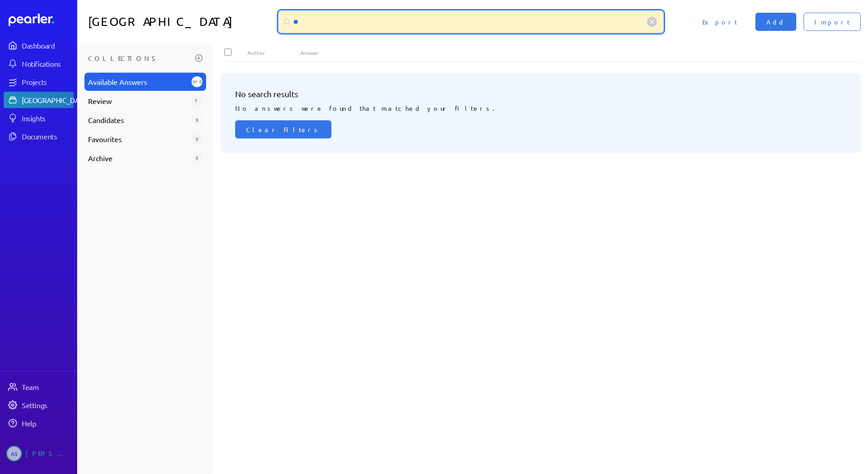 The height and width of the screenshot is (474, 868). I want to click on a: Notifications, so click(39, 64).